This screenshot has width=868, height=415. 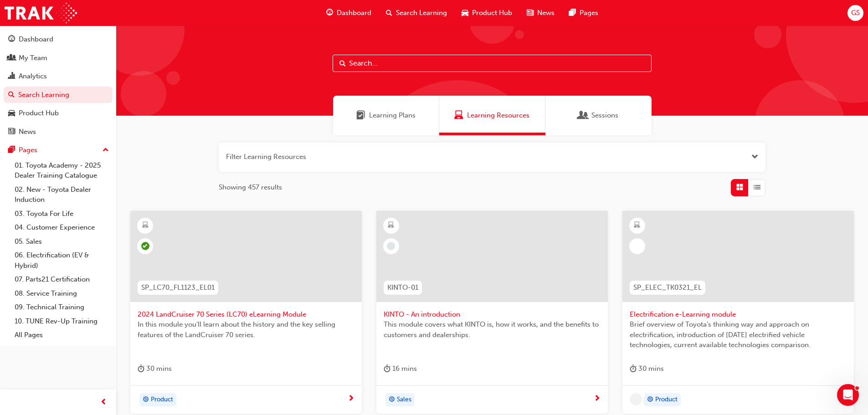 I want to click on span: Electrification e-Learning module, so click(x=738, y=314).